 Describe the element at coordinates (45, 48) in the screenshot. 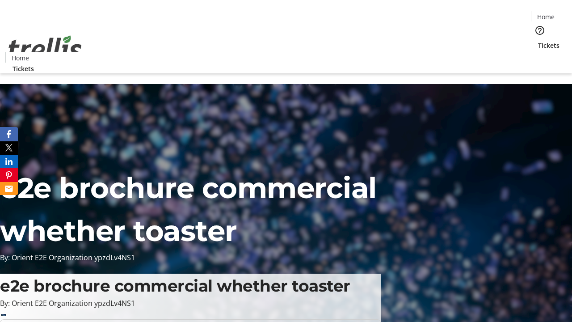

I see `img: Orient E2E Organization ypzdLv4NS1's Logo` at that location.